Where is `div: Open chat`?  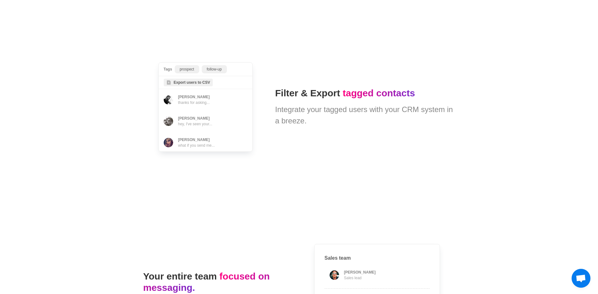
div: Open chat is located at coordinates (581, 278).